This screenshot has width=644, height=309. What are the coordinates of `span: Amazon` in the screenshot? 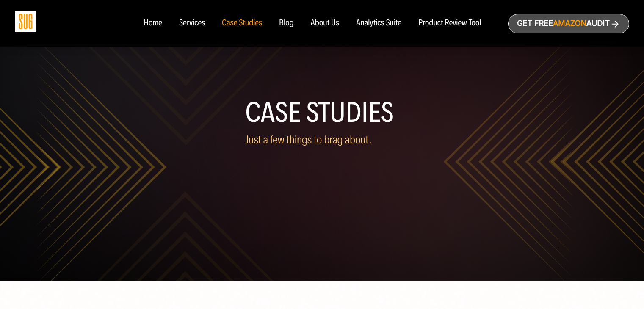 It's located at (570, 23).